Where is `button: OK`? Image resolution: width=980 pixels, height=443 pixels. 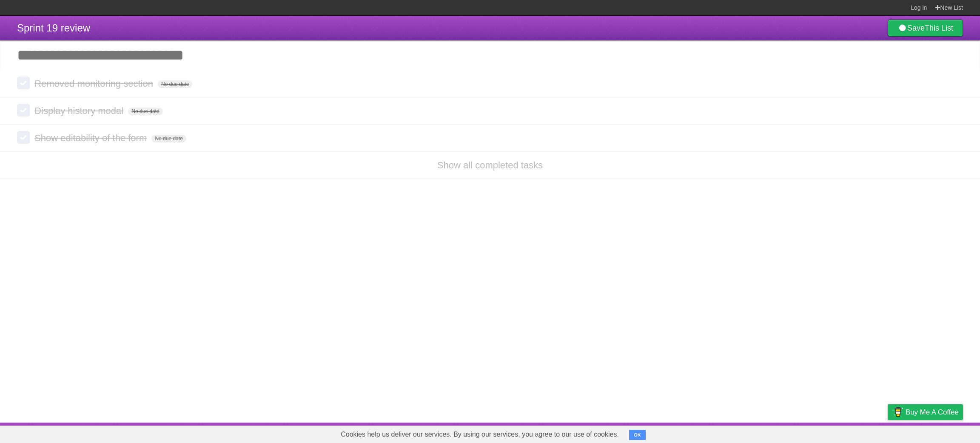 button: OK is located at coordinates (637, 435).